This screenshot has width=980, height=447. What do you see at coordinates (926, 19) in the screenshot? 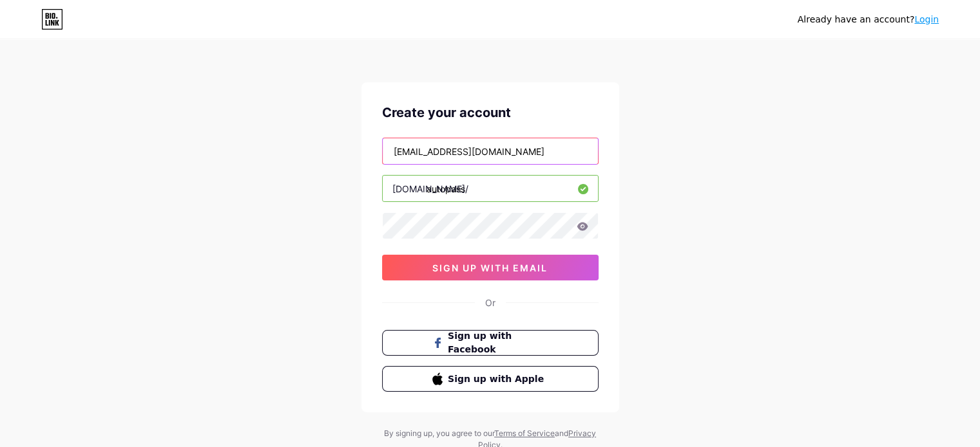
I see `a: Login` at bounding box center [926, 19].